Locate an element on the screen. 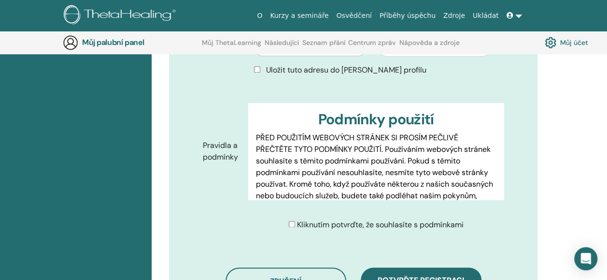 This screenshot has height=280, width=607. h3: Můj palubní panel is located at coordinates (130, 42).